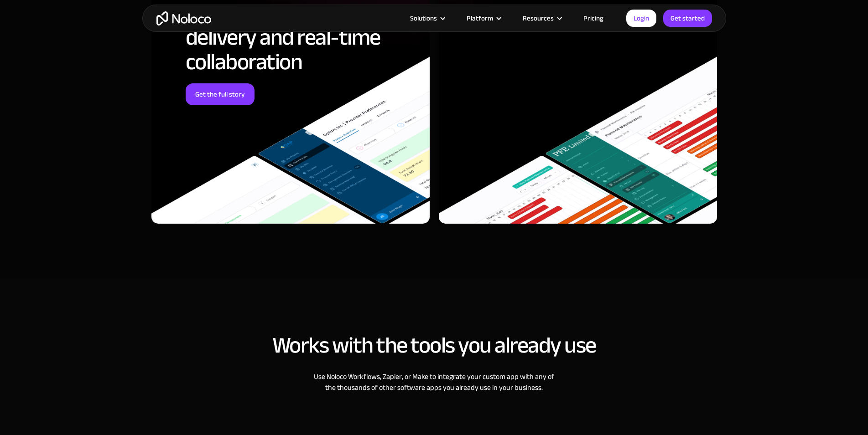  Describe the element at coordinates (434, 346) in the screenshot. I see `h2: Works with the tools you already use` at that location.